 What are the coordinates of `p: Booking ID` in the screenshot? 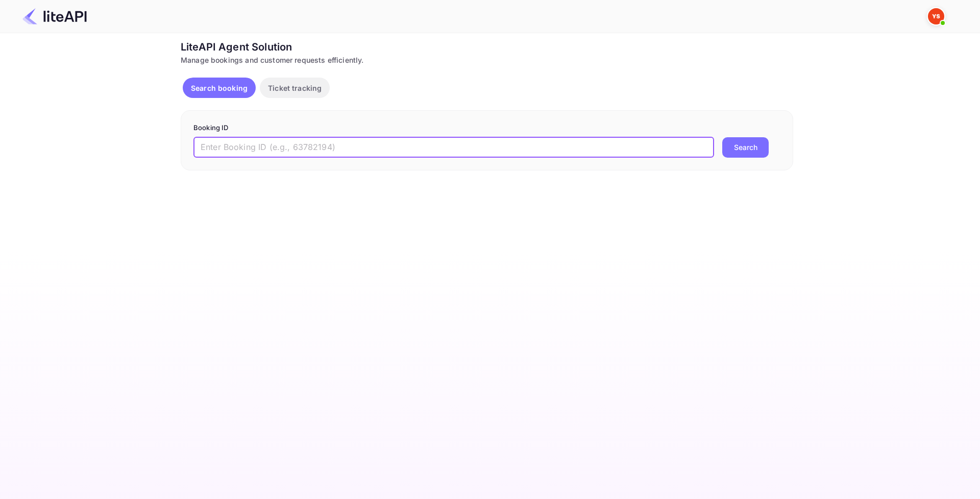 It's located at (487, 128).